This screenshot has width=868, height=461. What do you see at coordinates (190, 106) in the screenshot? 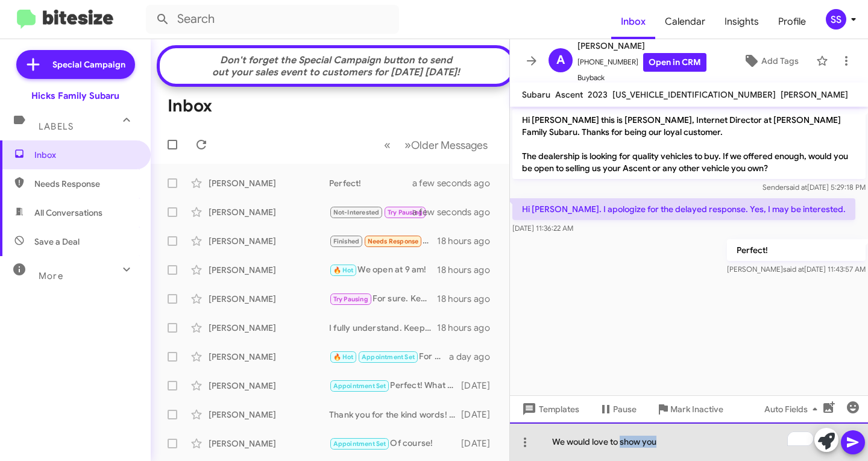
I see `h1: Inbox` at bounding box center [190, 106].